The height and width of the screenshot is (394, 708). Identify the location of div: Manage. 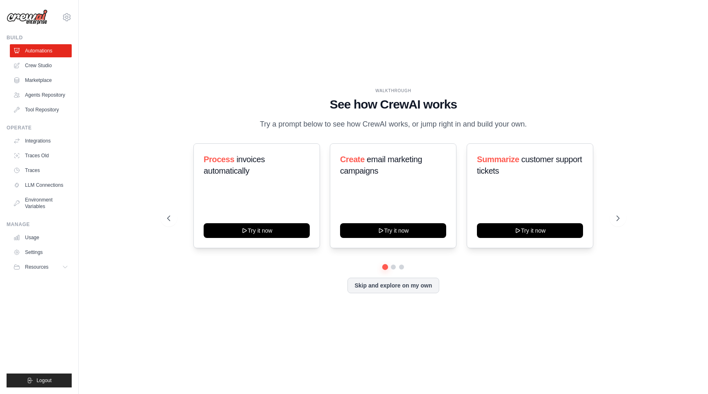
(39, 225).